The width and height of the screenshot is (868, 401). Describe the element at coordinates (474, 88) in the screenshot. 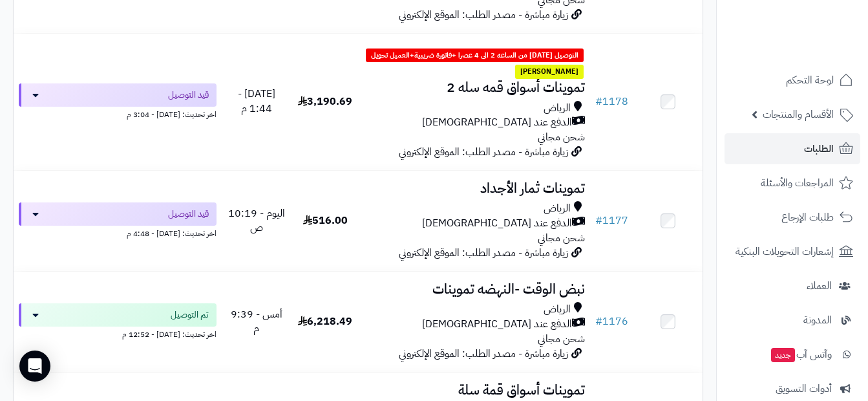

I see `h3: تموينات أسواق قمه سله 2` at that location.